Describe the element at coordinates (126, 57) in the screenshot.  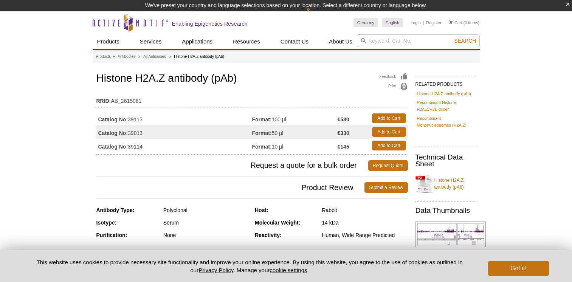
I see `a: Antibodies` at that location.